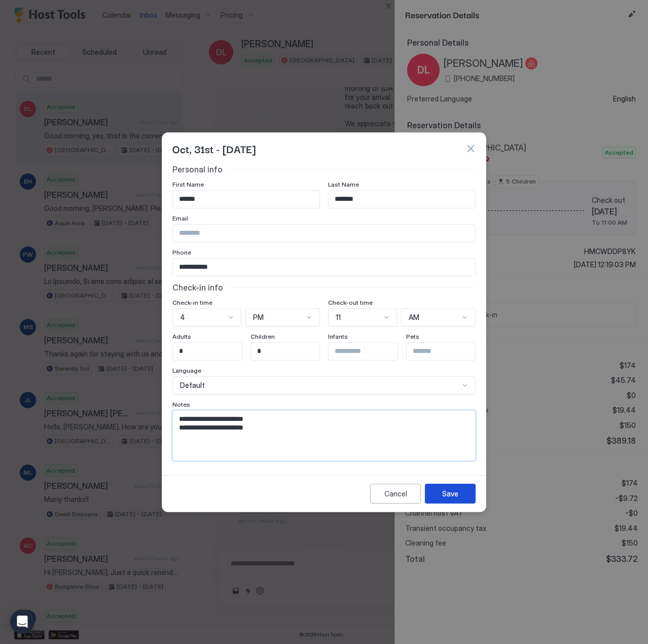  What do you see at coordinates (186, 370) in the screenshot?
I see `span: Language` at bounding box center [186, 370].